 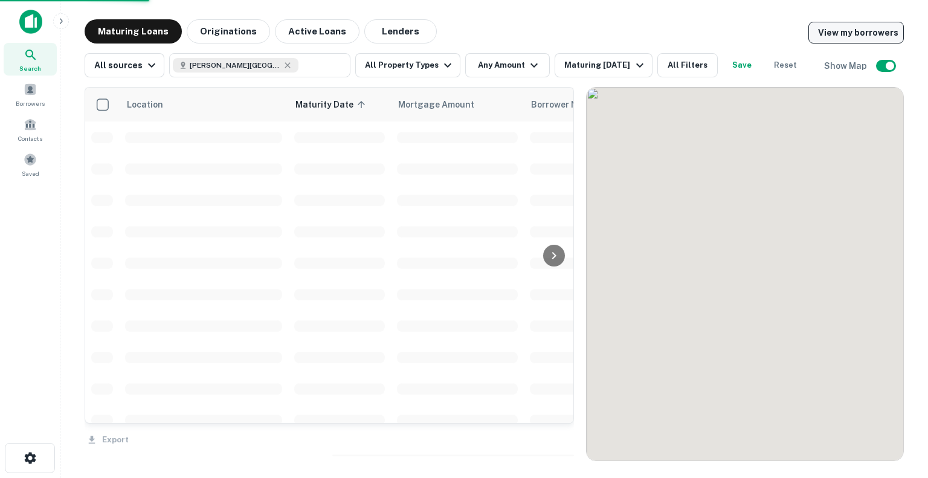 What do you see at coordinates (30, 59) in the screenshot?
I see `a: Search` at bounding box center [30, 59].